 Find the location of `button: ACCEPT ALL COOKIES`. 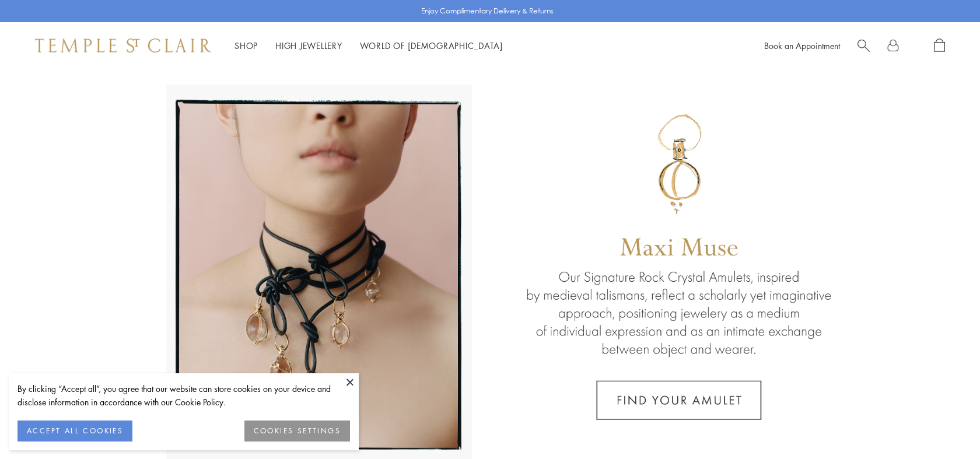

button: ACCEPT ALL COOKIES is located at coordinates (74, 432).